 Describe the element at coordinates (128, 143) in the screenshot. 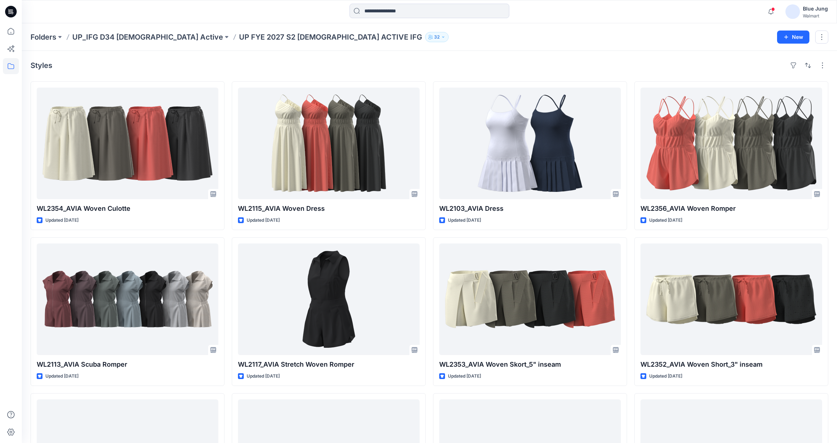

I see `a: WL2354_AVIA Woven Culotte` at that location.